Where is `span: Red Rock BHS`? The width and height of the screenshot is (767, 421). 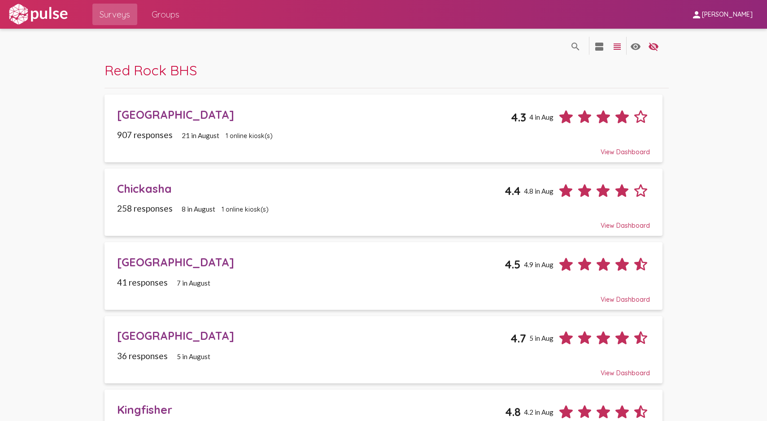 span: Red Rock BHS is located at coordinates (151, 70).